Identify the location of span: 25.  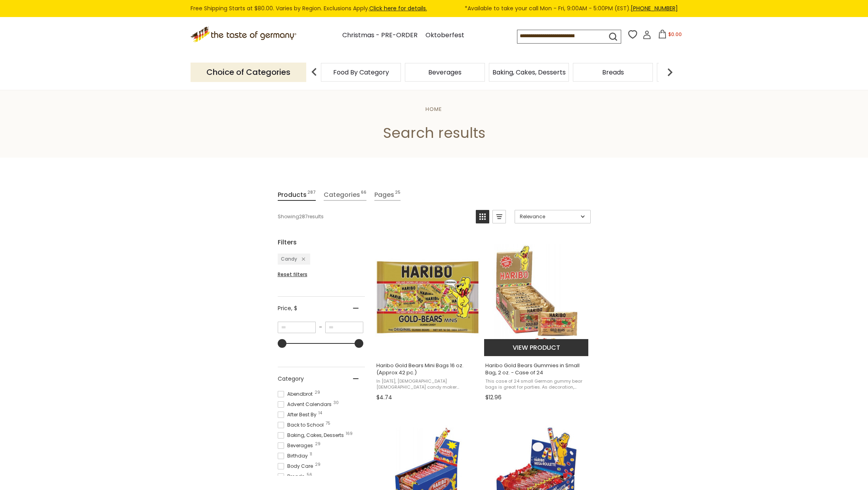
(397, 194).